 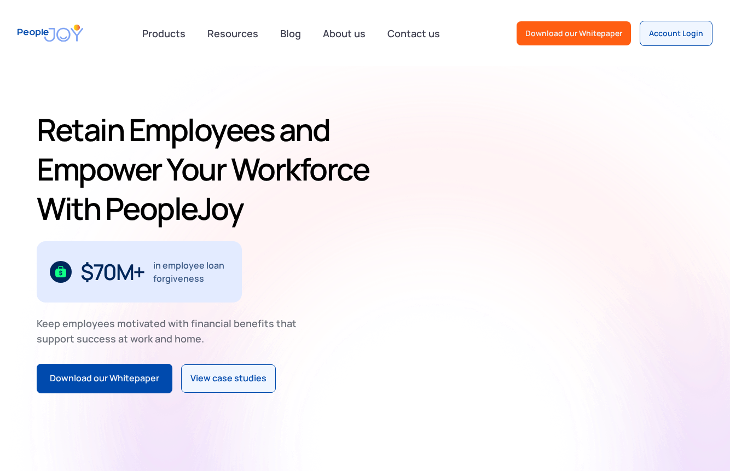 I want to click on a: Account Login, so click(x=675, y=33).